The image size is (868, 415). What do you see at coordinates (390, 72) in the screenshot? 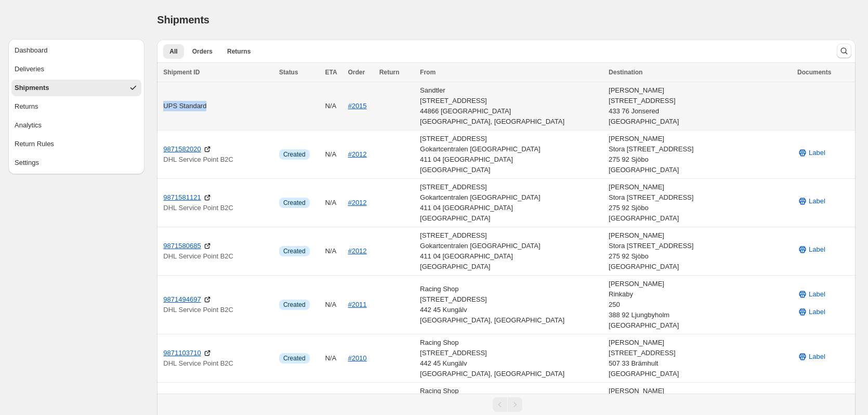
I see `span: Return` at bounding box center [390, 72].